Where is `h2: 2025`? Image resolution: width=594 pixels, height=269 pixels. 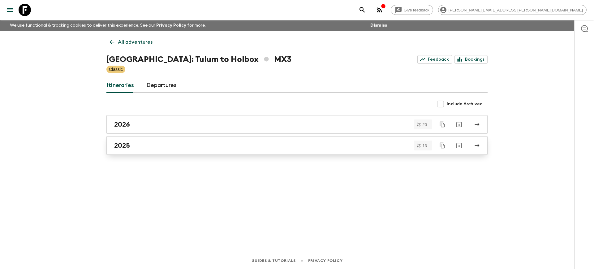 h2: 2025 is located at coordinates (122, 145).